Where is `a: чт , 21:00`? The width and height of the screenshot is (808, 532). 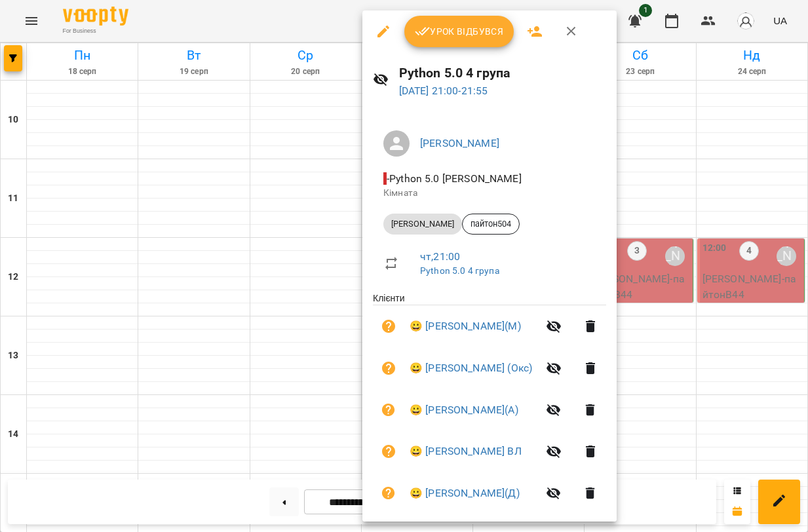
a: чт , 21:00 is located at coordinates (440, 256).